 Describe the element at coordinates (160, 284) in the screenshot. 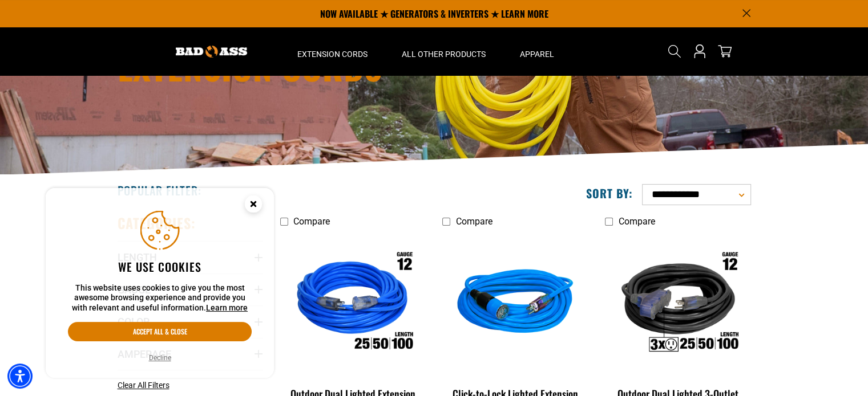

I see `aside: Cookie Consent` at that location.